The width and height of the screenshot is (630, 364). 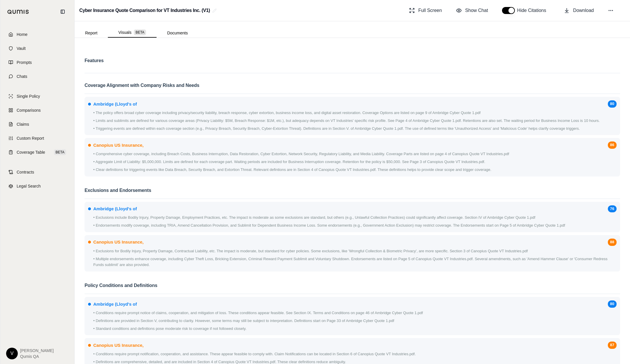 I want to click on p: • Comprehensive cyber coverage, including Breach Costs, Business Interruption, Data Restoration, ..., so click(x=355, y=154).